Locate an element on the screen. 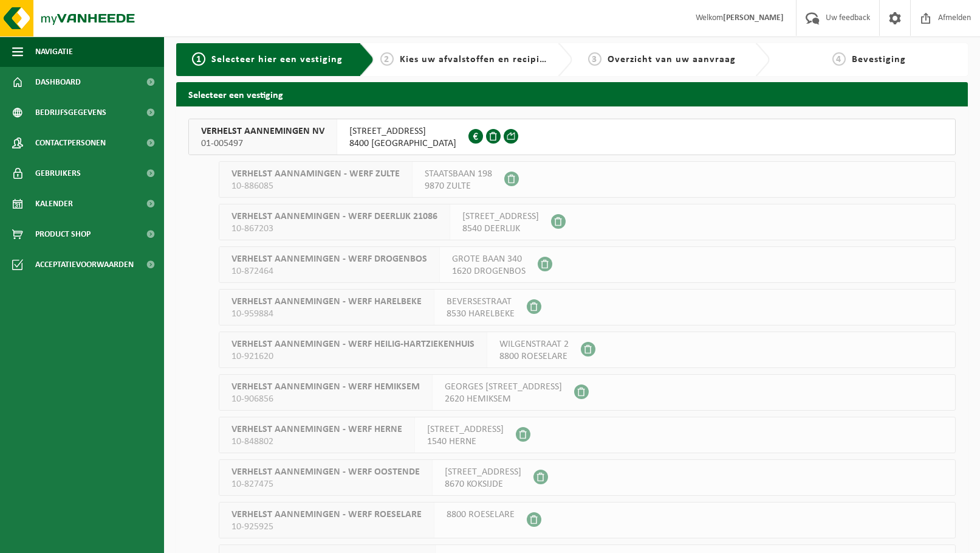 The width and height of the screenshot is (980, 553). span: 3 is located at coordinates (595, 59).